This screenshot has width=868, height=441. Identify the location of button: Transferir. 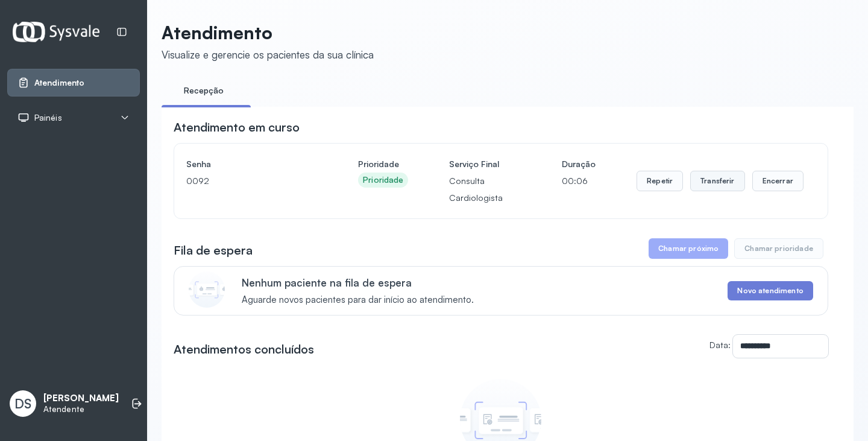
(717, 181).